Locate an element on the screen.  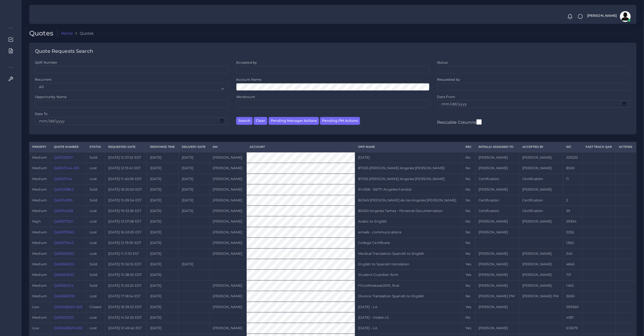
th: Actions is located at coordinates (626, 147).